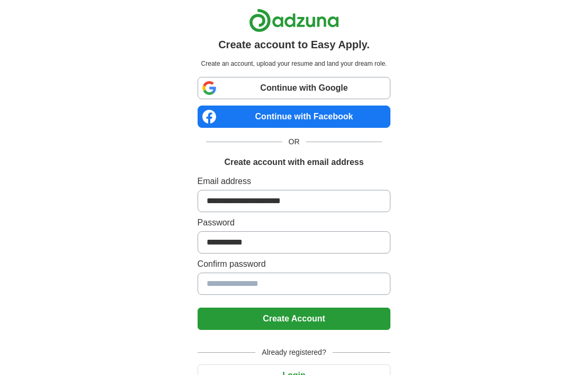 This screenshot has height=375, width=588. Describe the element at coordinates (294, 352) in the screenshot. I see `span: Already registered?` at that location.